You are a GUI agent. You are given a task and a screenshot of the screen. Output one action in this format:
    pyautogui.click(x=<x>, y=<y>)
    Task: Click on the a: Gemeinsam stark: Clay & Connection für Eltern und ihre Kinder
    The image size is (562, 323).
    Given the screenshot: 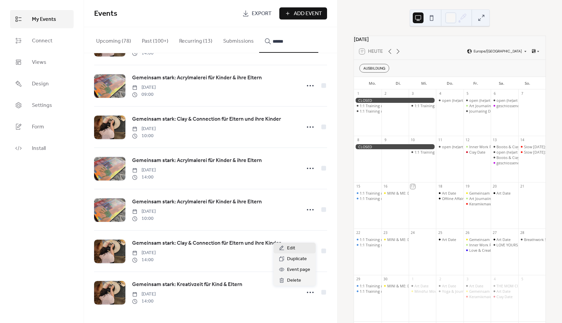 What is the action you would take?
    pyautogui.click(x=207, y=119)
    